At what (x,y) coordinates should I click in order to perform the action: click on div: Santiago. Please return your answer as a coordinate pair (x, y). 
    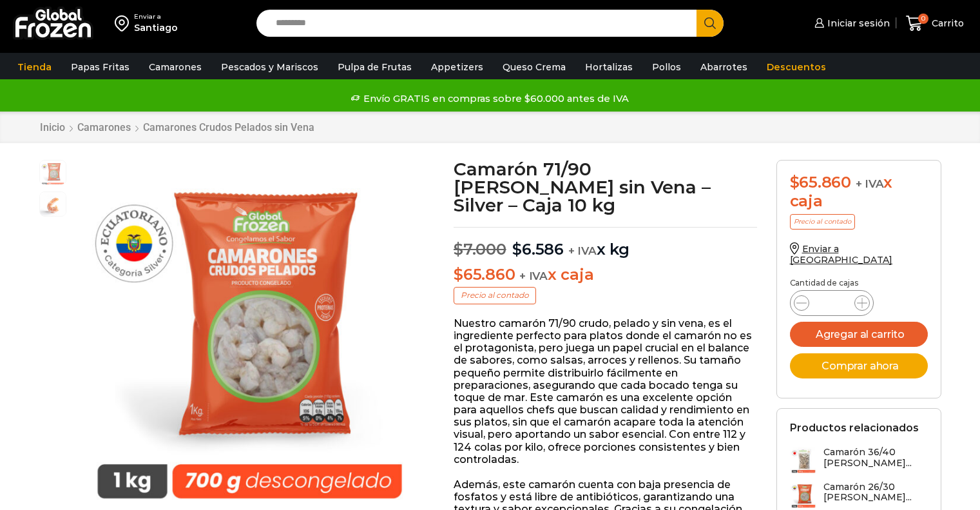
    Looking at the image, I should click on (156, 28).